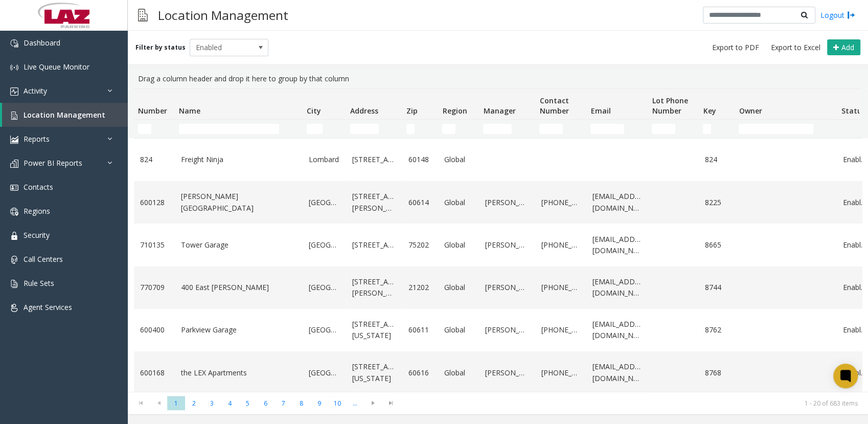 The image size is (868, 424). What do you see at coordinates (736, 47) in the screenshot?
I see `button: Export to PDF` at bounding box center [736, 47].